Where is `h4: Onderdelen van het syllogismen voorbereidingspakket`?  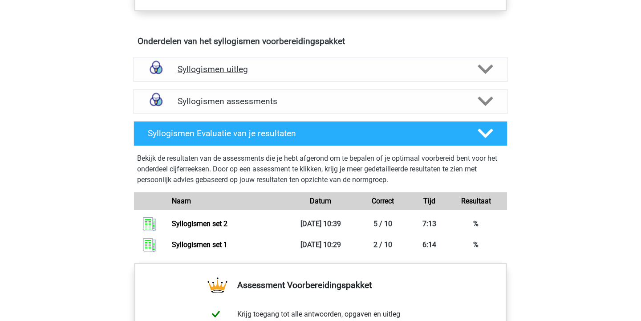
h4: Onderdelen van het syllogismen voorbereidingspakket is located at coordinates (321, 41).